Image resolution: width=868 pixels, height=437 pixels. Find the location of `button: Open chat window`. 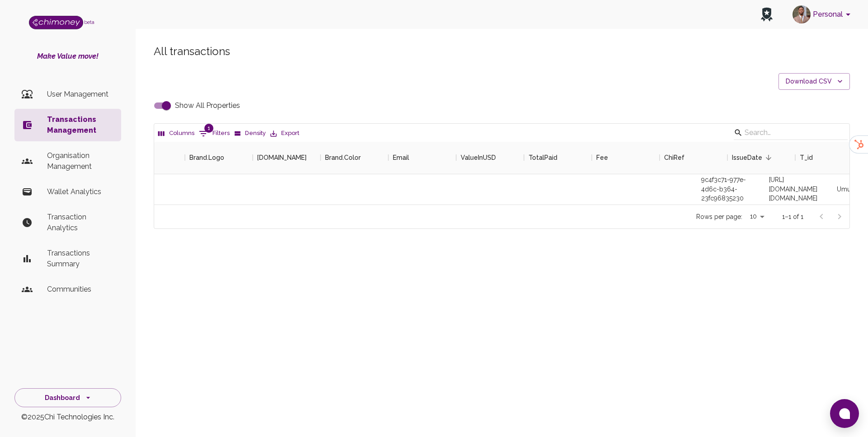

button: Open chat window is located at coordinates (844, 413).